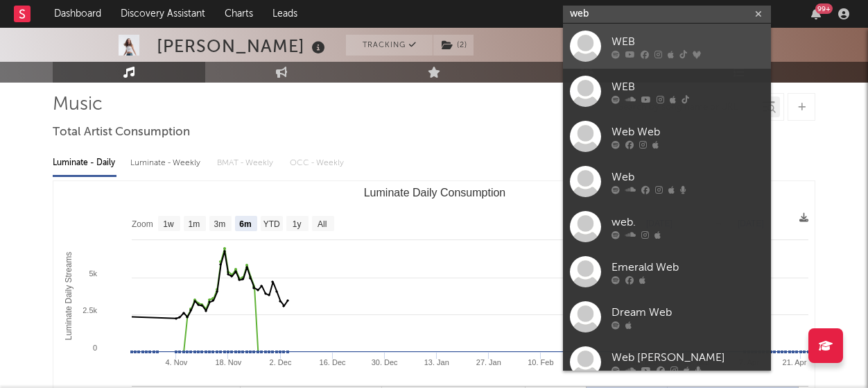 The width and height of the screenshot is (868, 388). What do you see at coordinates (687, 267) in the screenshot?
I see `div: Emerald Web` at bounding box center [687, 267].